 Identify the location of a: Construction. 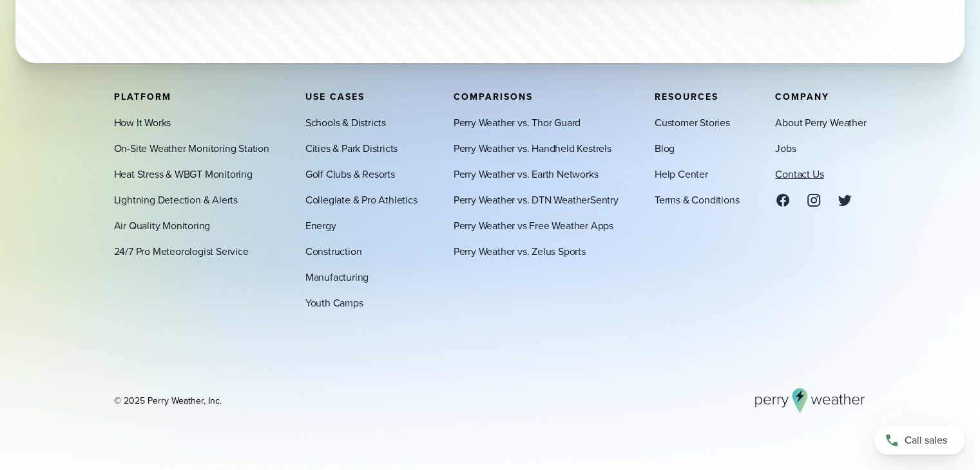
(334, 251).